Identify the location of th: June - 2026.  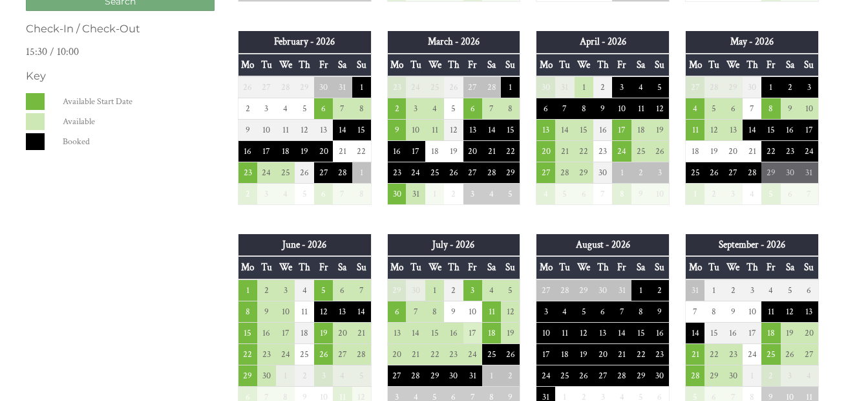
(304, 245).